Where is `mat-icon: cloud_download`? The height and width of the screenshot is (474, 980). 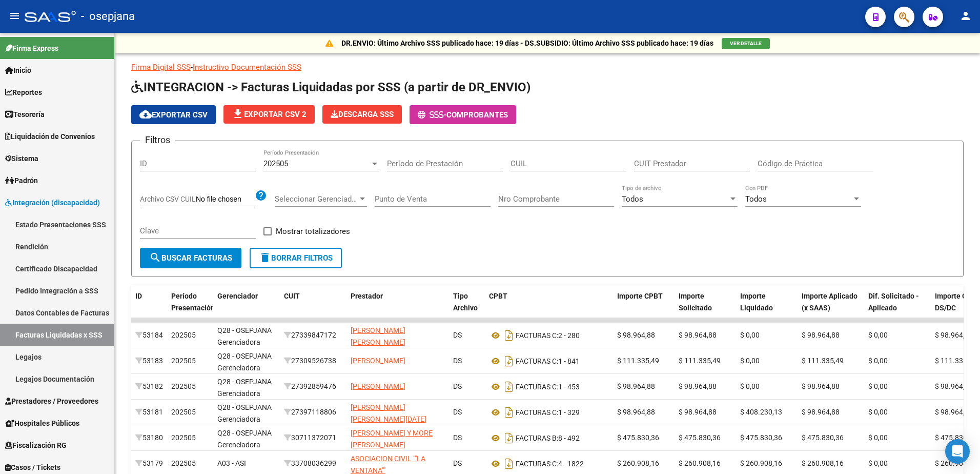 mat-icon: cloud_download is located at coordinates (145, 114).